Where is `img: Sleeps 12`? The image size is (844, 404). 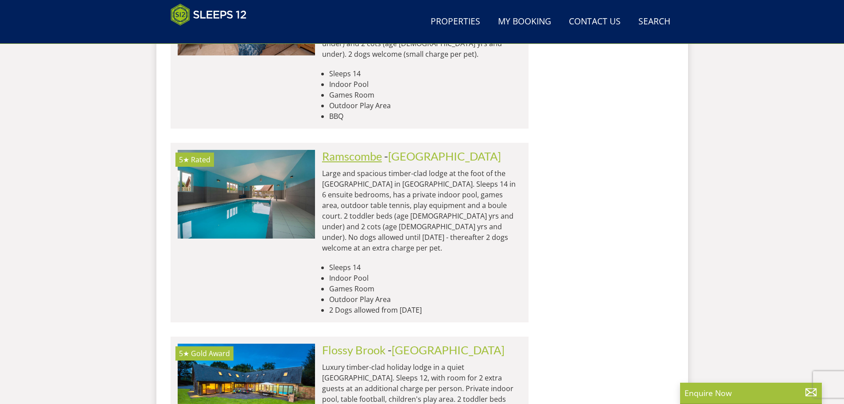 img: Sleeps 12 is located at coordinates (209, 15).